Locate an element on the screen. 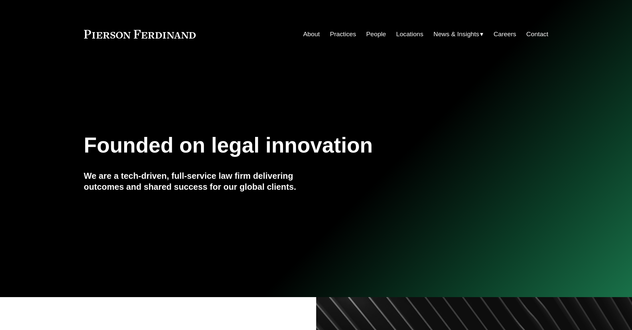 This screenshot has height=330, width=632. a: People is located at coordinates (376, 34).